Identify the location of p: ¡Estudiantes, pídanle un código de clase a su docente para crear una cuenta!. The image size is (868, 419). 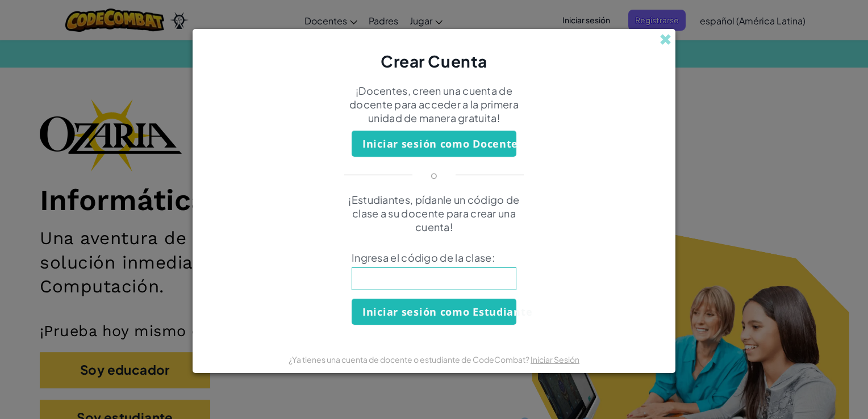
(434, 213).